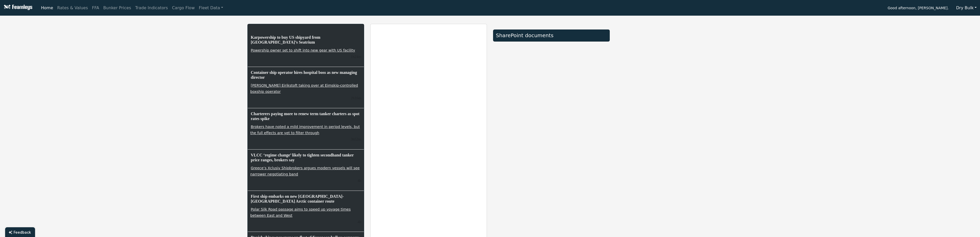 This screenshot has width=980, height=237. What do you see at coordinates (306, 75) in the screenshot?
I see `h6: Container ship operator hires hospital boss as new managing director` at bounding box center [306, 75].